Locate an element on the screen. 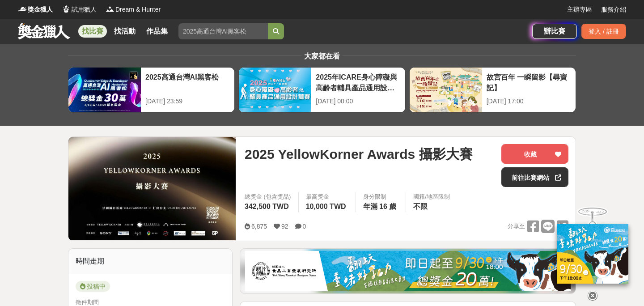 The height and width of the screenshot is (306, 644). div: 2025年ICARE身心障礙與高齡者輔具產品通用設計競賽 is located at coordinates (358, 82).